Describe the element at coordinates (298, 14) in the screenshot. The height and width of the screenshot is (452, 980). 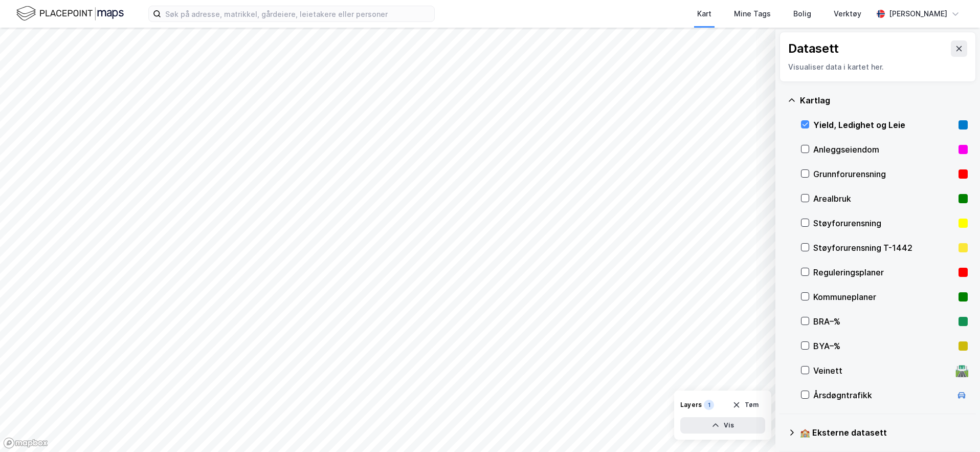
I see `input: Søk på adresse, matrikkel, gårdeiere, leietakere eller personer` at that location.